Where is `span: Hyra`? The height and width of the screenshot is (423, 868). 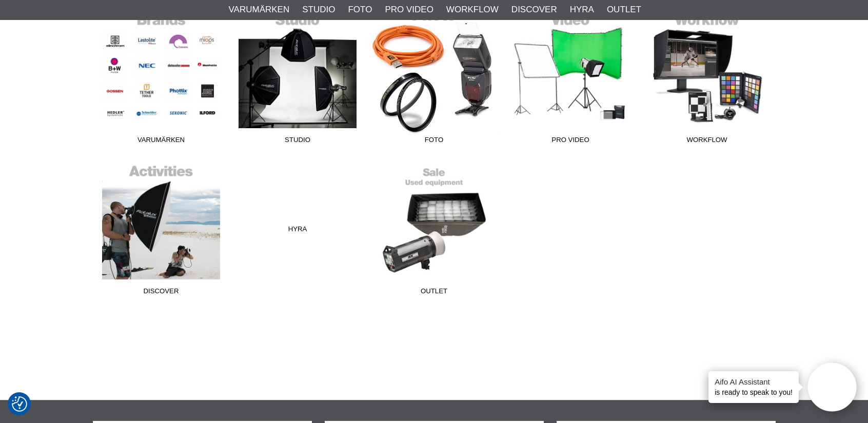
span: Hyra is located at coordinates (297, 231).